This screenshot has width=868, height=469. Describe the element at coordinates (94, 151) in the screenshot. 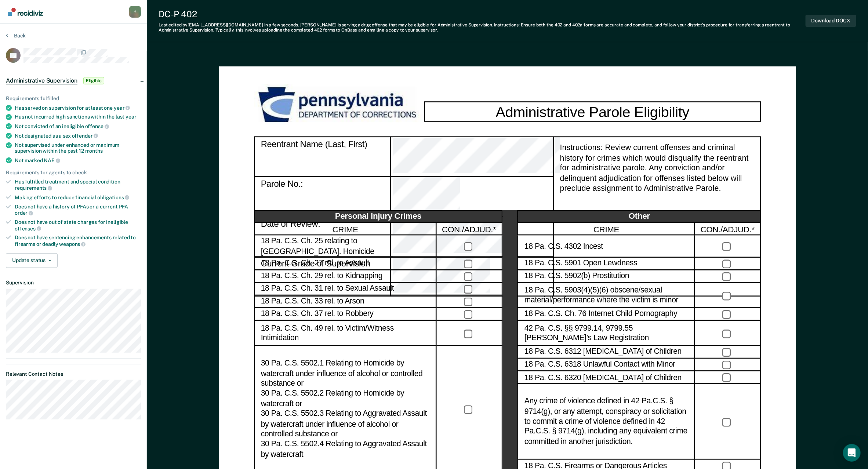

I see `span: months` at that location.